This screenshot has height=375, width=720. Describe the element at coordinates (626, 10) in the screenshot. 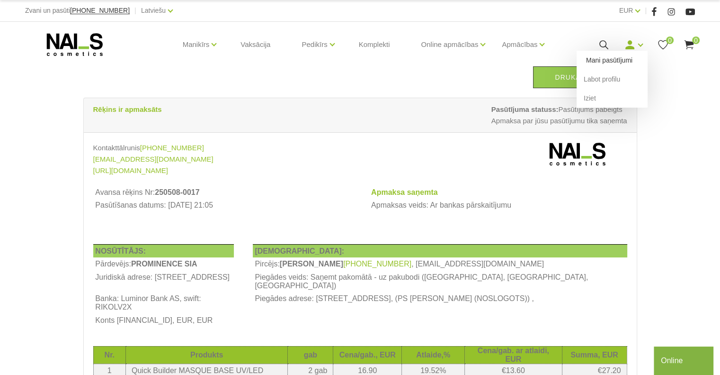

I see `a: EUR` at that location.